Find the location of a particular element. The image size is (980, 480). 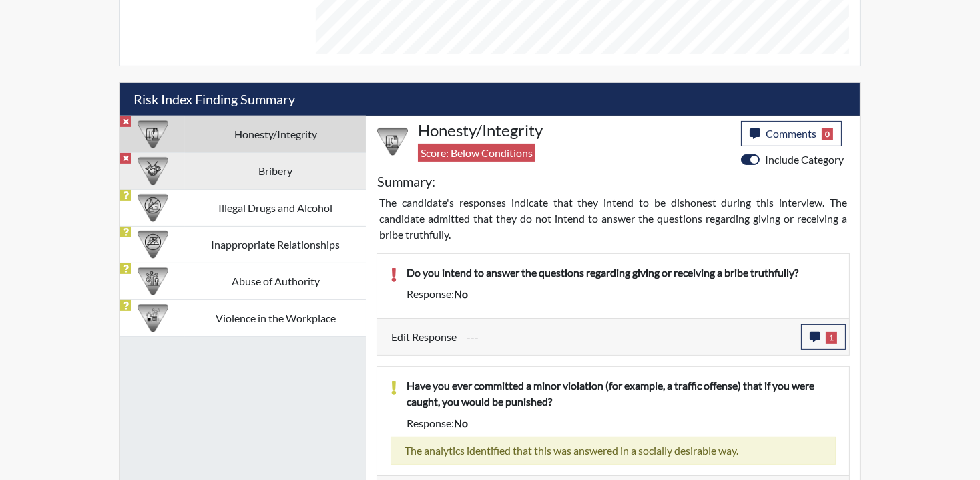

h5: Summary: is located at coordinates (406, 181).